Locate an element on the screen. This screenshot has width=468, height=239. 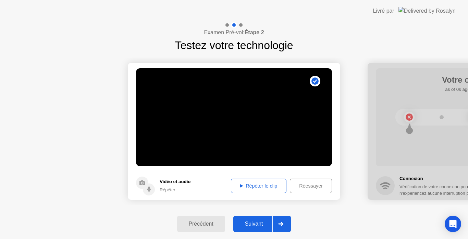
h1: Testez votre technologie is located at coordinates (234, 45).